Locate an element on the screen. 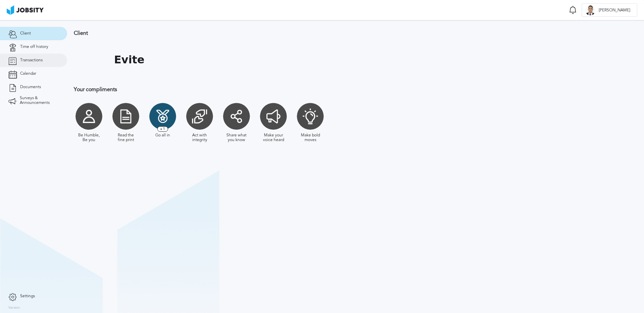  span: Calendar is located at coordinates (28, 74).